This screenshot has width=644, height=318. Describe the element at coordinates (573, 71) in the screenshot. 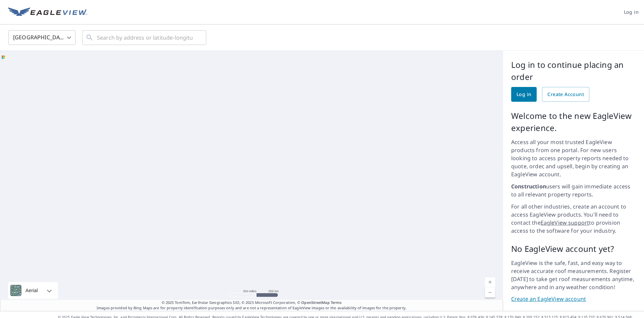

I see `p: Log in to continue placing an order` at that location.